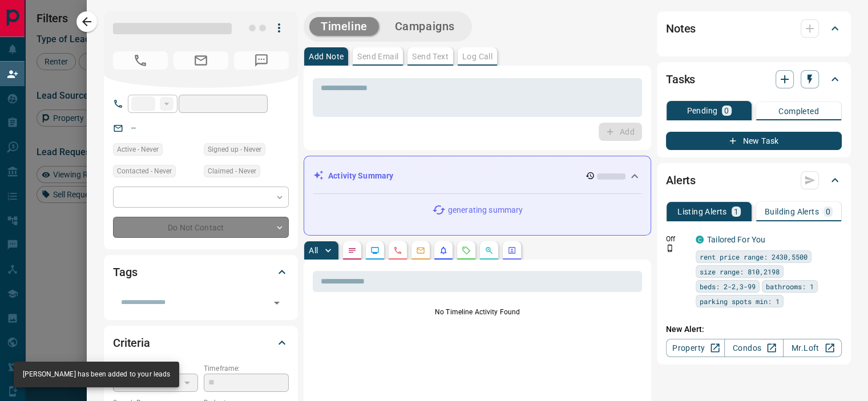 Image resolution: width=868 pixels, height=401 pixels. I want to click on p: No Timeline Activity Found, so click(477, 312).